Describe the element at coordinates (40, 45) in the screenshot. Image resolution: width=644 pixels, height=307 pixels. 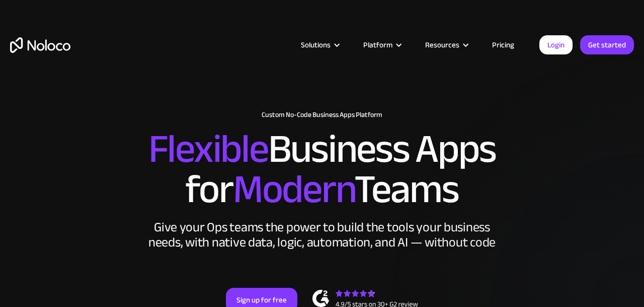
I see `a: home` at that location.